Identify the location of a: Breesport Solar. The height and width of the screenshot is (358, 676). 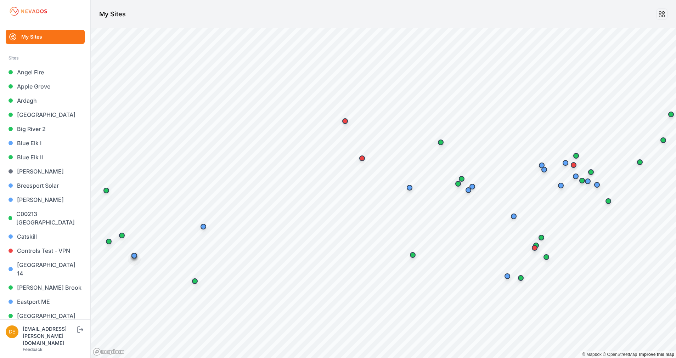
(45, 186).